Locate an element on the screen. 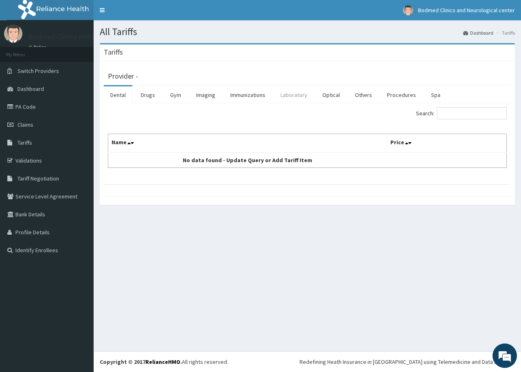 This screenshot has width=521, height=372. footer: All rights reserved. is located at coordinates (307, 361).